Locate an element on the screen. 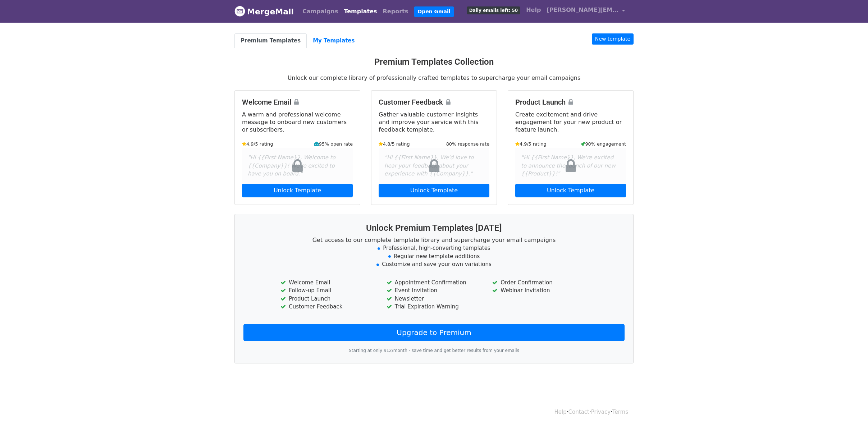 This screenshot has width=868, height=426. li: Follow-up Email is located at coordinates (328, 290).